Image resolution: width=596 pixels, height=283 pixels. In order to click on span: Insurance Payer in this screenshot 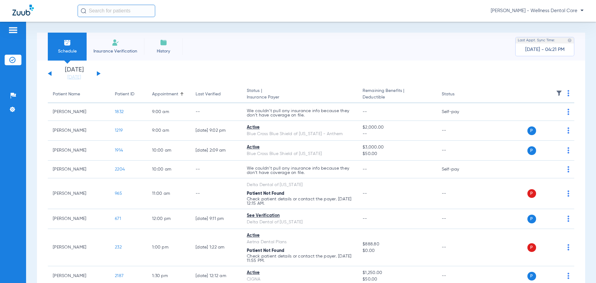, I will do `click(299, 97)`.